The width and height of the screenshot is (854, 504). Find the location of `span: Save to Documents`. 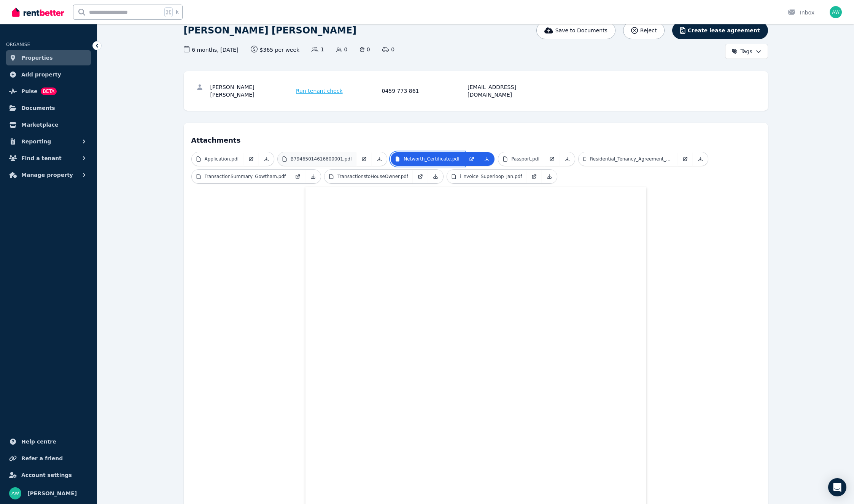

span: Save to Documents is located at coordinates (582, 30).